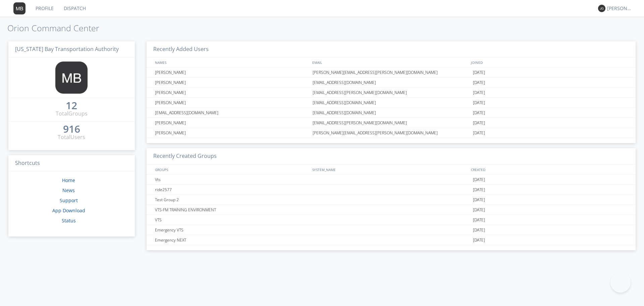 Image resolution: width=644 pixels, height=306 pixels. I want to click on div: NAMES, so click(231, 62).